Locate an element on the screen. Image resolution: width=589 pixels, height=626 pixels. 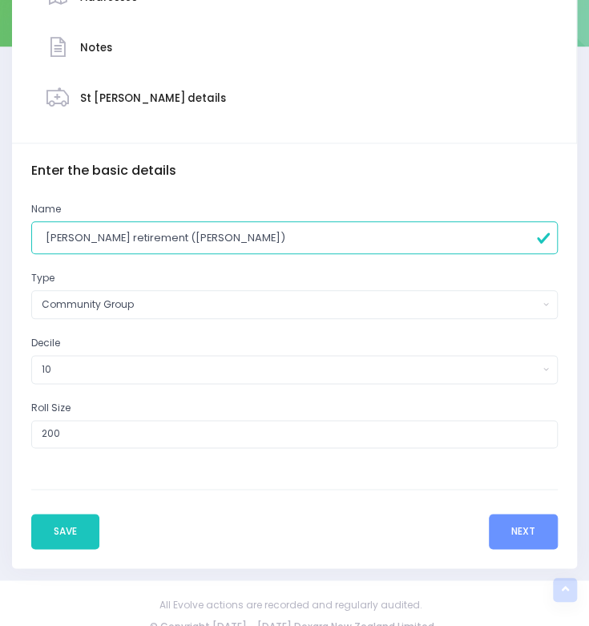
button: Community Group is located at coordinates (294, 305).